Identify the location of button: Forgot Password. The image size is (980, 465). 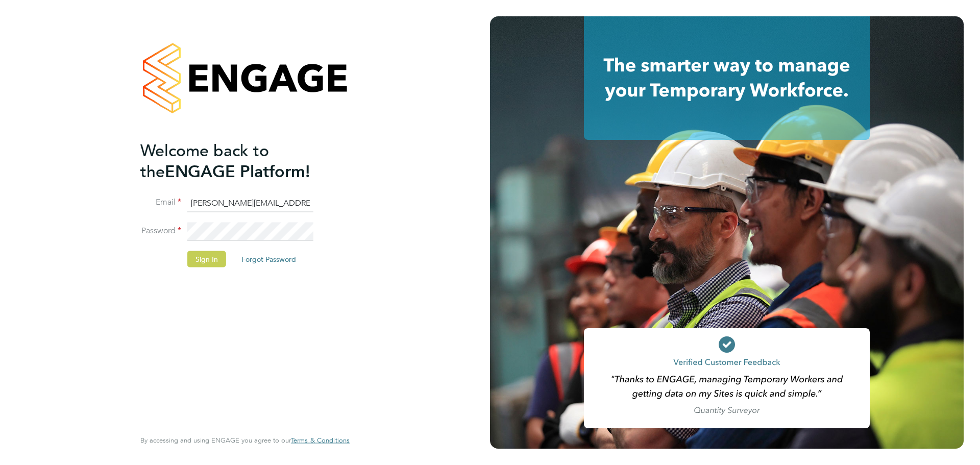
(268, 259).